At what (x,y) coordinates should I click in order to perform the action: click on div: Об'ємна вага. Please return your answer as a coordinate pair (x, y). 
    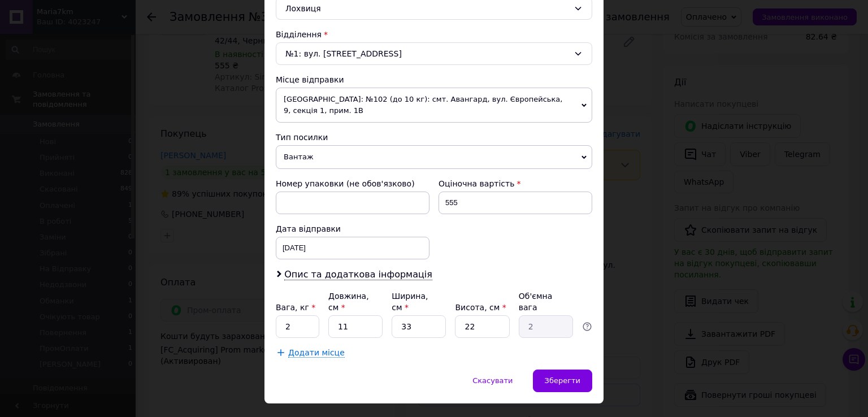
    Looking at the image, I should click on (546, 302).